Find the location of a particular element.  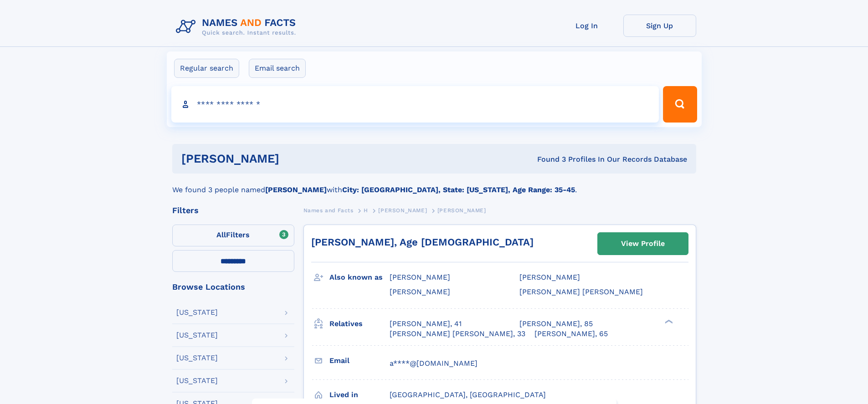

img: Logo Names and Facts is located at coordinates (238, 27).